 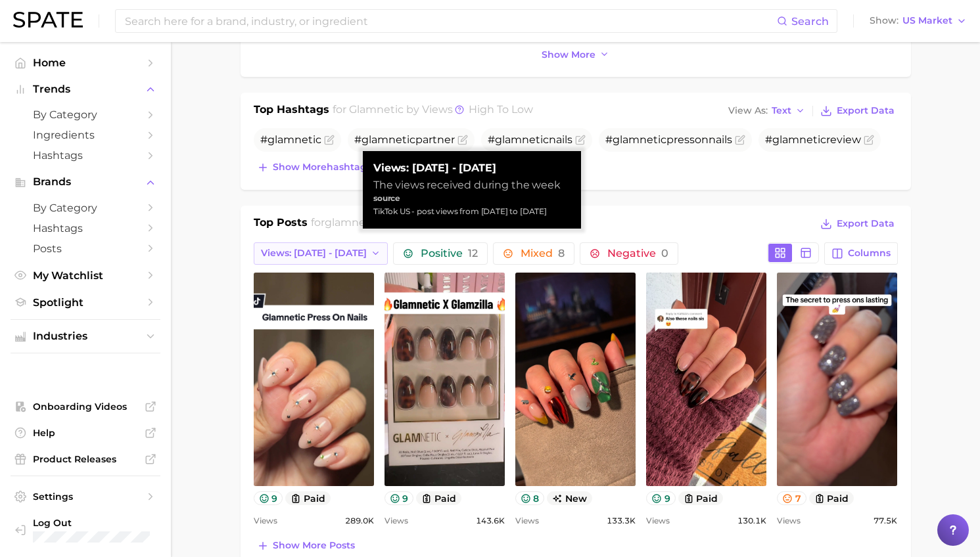 I want to click on h1: Top Hashtags, so click(x=291, y=111).